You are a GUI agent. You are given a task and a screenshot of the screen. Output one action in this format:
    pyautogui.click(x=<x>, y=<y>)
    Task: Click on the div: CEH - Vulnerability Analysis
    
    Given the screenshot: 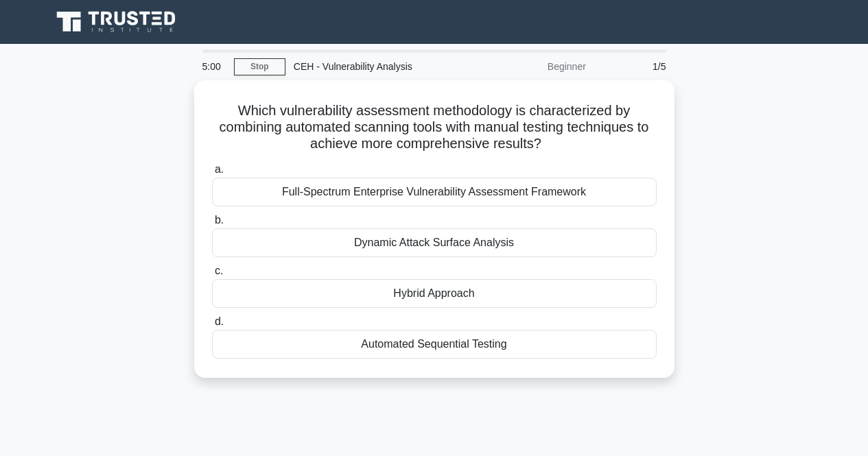 What is the action you would take?
    pyautogui.click(x=379, y=67)
    